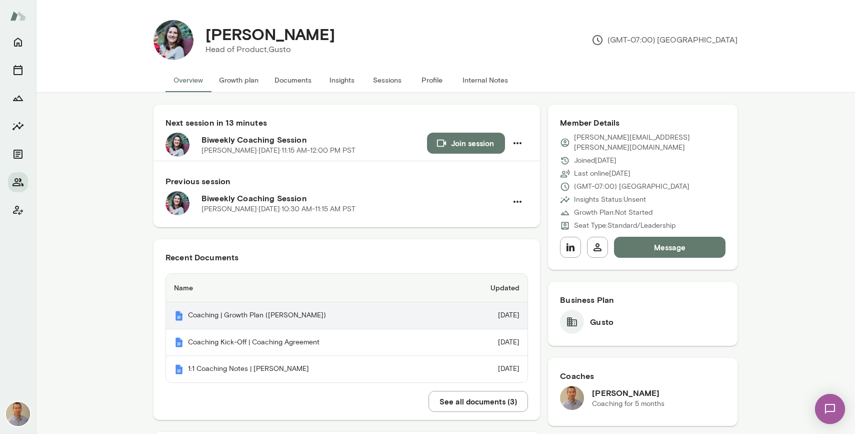  I want to click on button: Members, so click(18, 182).